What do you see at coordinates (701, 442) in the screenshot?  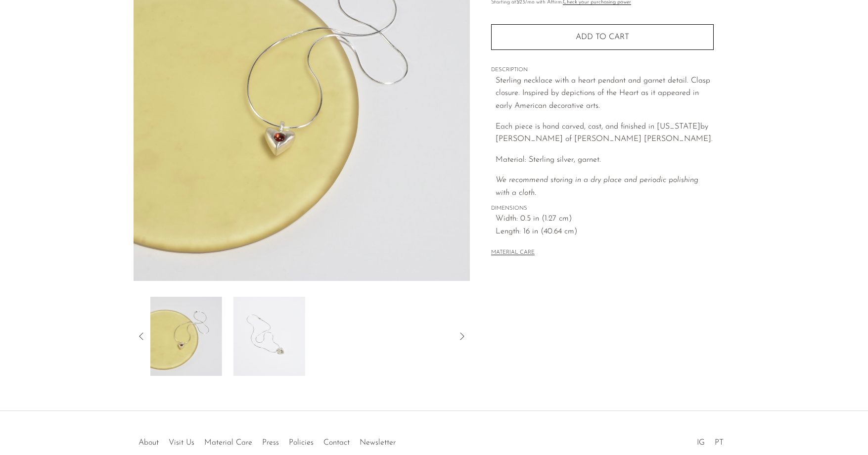 I see `a: IG` at bounding box center [701, 442].